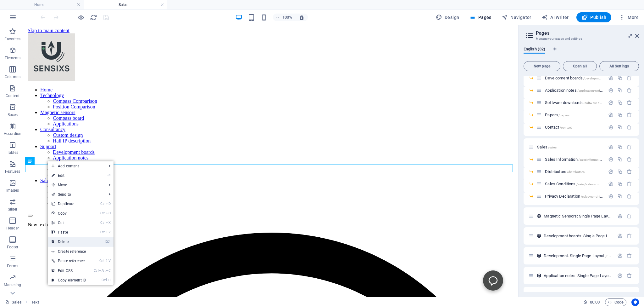 This screenshot has height=307, width=644. I want to click on div: Language Tabs, so click(581, 52).